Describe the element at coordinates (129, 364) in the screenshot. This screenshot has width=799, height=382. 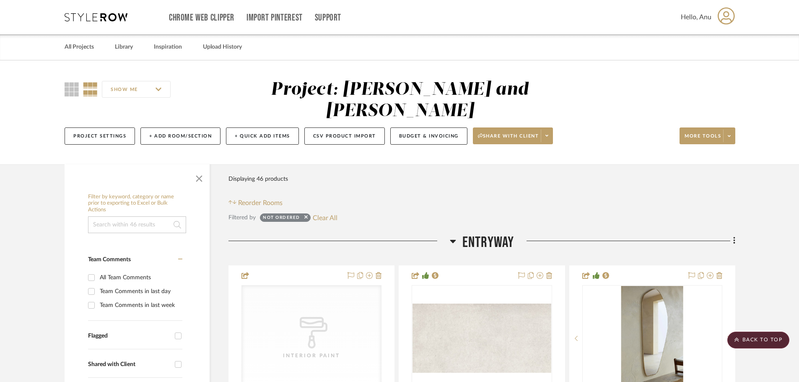
I see `div: Shared with Client` at that location.